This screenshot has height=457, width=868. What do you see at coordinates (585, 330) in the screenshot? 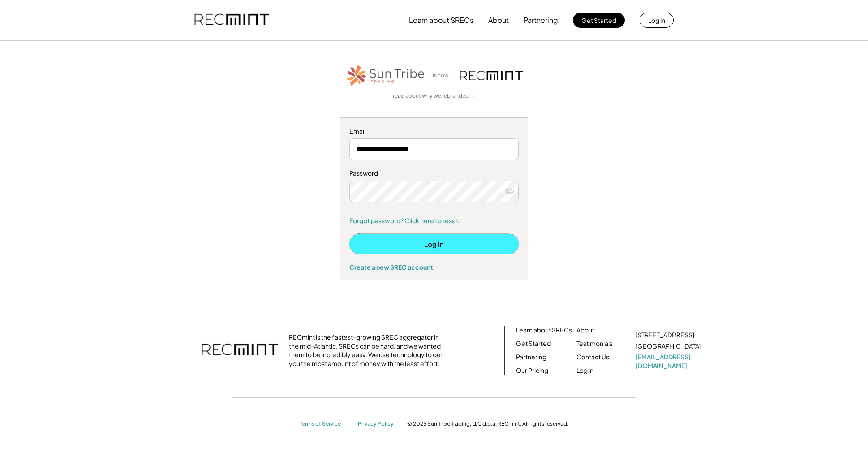
I see `a: About` at bounding box center [585, 330].